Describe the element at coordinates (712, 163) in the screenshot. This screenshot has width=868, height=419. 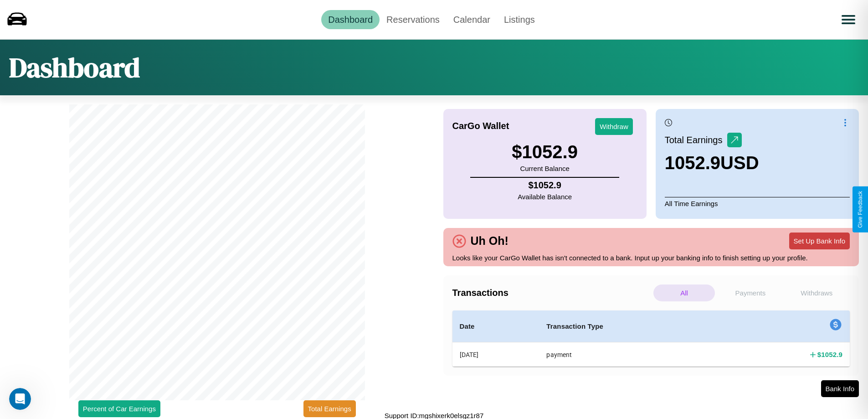
I see `h3: 1052.9 USD` at that location.